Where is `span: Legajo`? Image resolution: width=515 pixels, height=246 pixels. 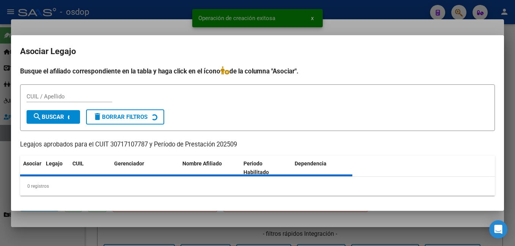
span: Legajo is located at coordinates (54, 164).